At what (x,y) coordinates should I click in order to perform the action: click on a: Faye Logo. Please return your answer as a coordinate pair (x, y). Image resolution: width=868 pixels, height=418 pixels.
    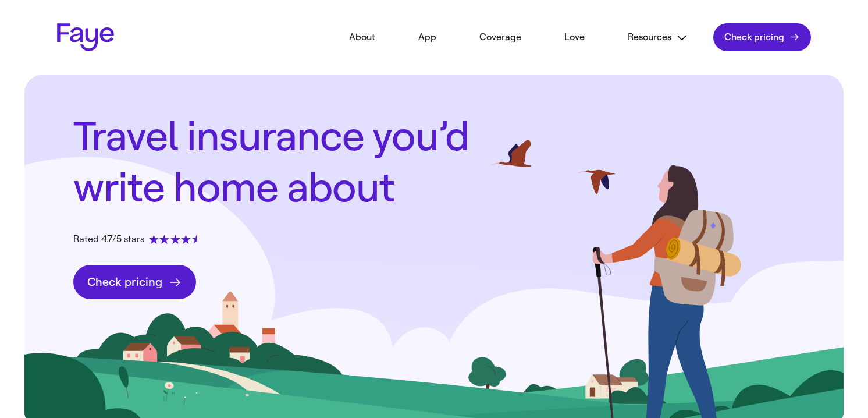
    Looking at the image, I should click on (85, 37).